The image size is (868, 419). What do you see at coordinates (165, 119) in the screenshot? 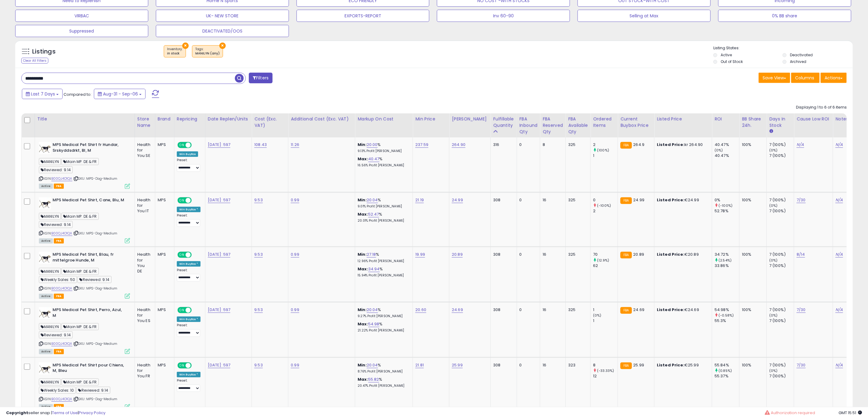
I see `div: Brand` at bounding box center [165, 119].